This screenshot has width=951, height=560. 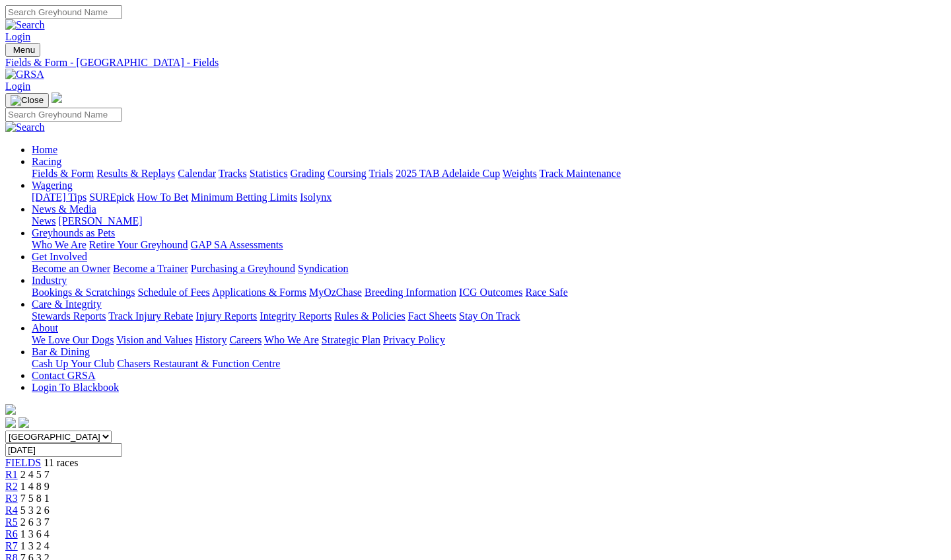 What do you see at coordinates (11, 423) in the screenshot?
I see `img: facebook.svg` at bounding box center [11, 423].